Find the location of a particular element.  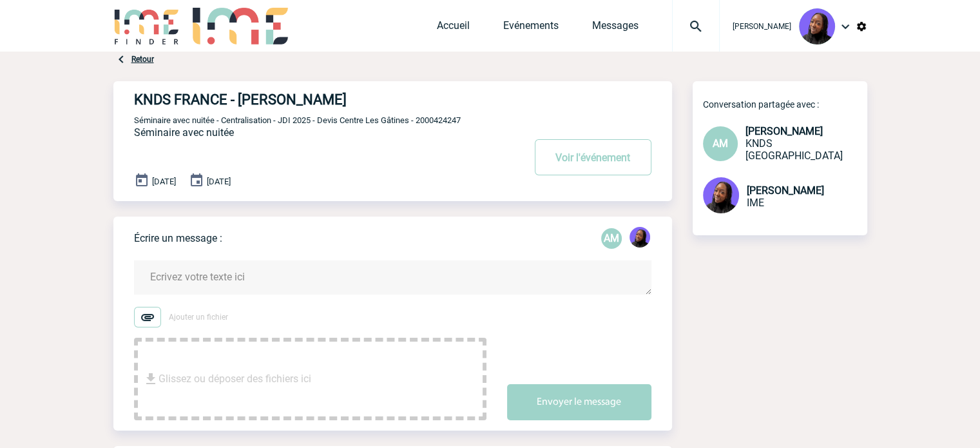

a: Messages is located at coordinates (616, 29).